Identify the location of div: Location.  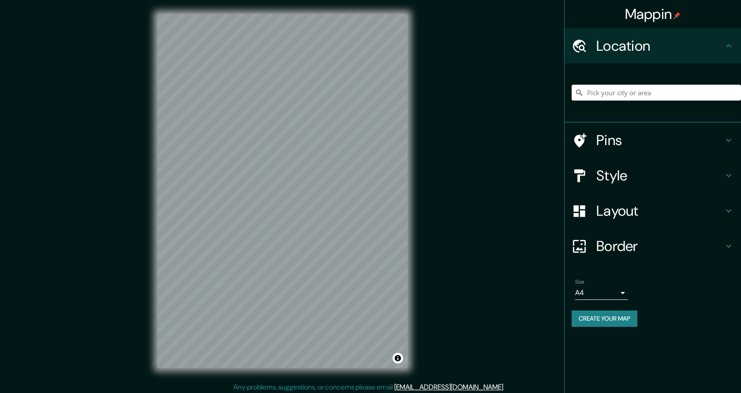
(653, 46).